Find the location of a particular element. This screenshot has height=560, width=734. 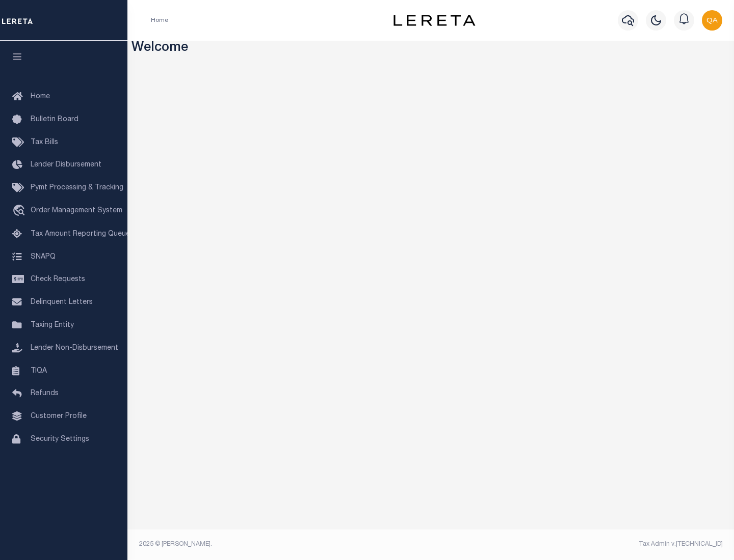

span: Customer Profile is located at coordinates (59, 417).